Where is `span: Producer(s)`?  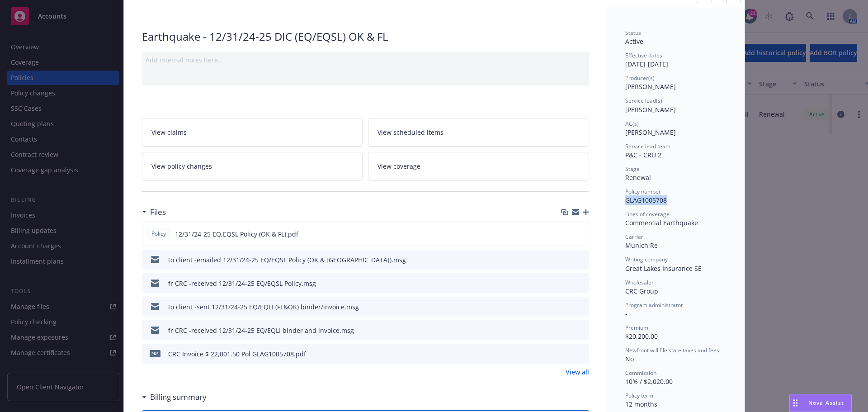
span: Producer(s) is located at coordinates (640, 78).